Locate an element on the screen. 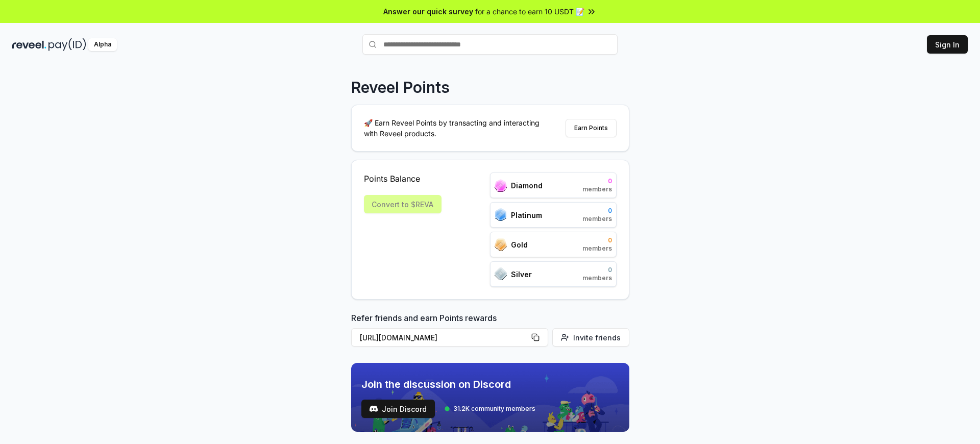  img: reveel_dark is located at coordinates (29, 44).